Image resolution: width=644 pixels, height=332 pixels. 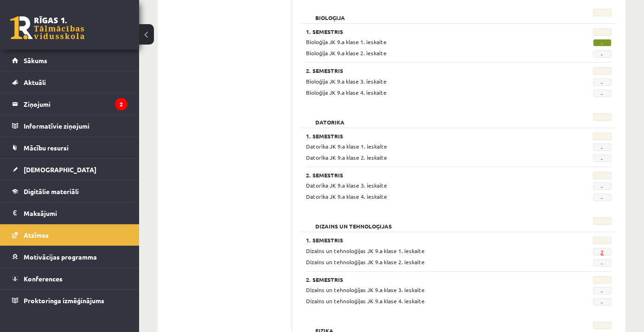 What do you see at coordinates (46, 148) in the screenshot?
I see `span: Mācību resursi` at bounding box center [46, 148].